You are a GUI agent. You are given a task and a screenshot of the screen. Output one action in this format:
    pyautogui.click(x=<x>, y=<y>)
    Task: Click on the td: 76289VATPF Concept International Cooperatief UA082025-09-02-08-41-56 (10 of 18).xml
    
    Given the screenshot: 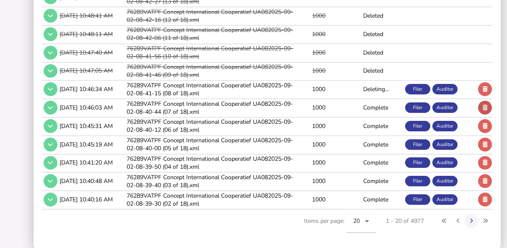 What is the action you would take?
    pyautogui.click(x=211, y=52)
    